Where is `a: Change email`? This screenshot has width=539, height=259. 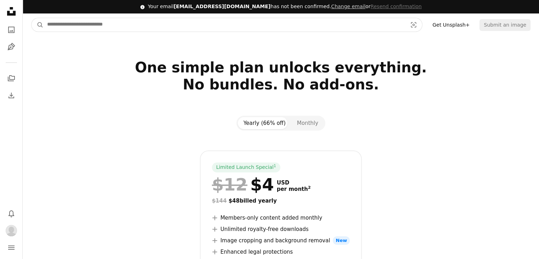
a: Change email is located at coordinates (348, 6).